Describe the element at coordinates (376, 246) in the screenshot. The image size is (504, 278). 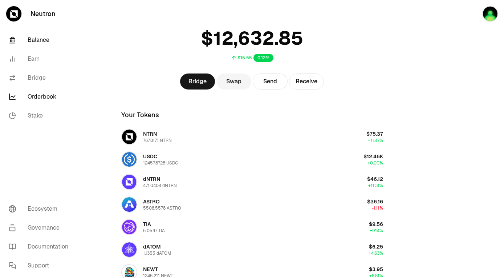
I see `span: $6.25` at that location.